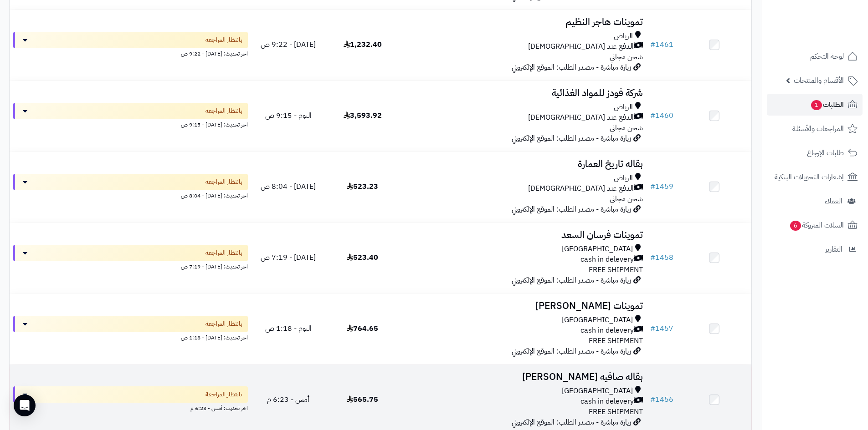 The width and height of the screenshot is (868, 430). What do you see at coordinates (816, 105) in the screenshot?
I see `span: 1` at bounding box center [816, 105].